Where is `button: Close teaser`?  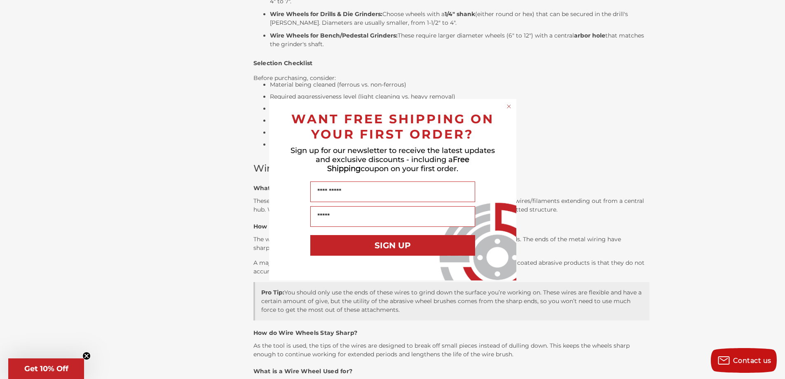 button: Close teaser is located at coordinates (87, 356).